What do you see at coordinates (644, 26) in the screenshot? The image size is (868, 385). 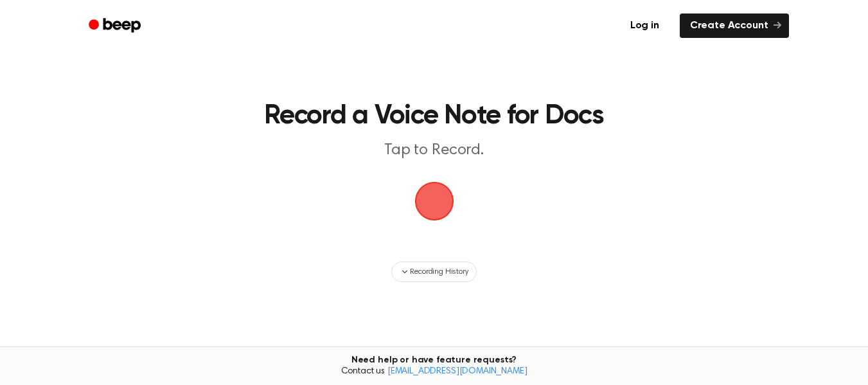 I see `a: Log in` at bounding box center [644, 26].